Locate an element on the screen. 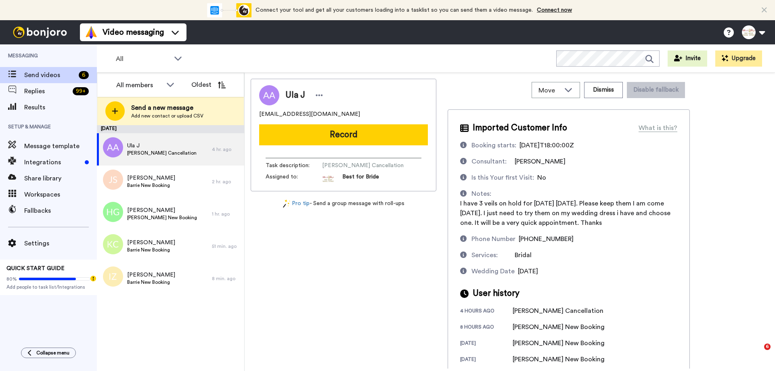  div: 2 hr. ago is located at coordinates (226, 182).